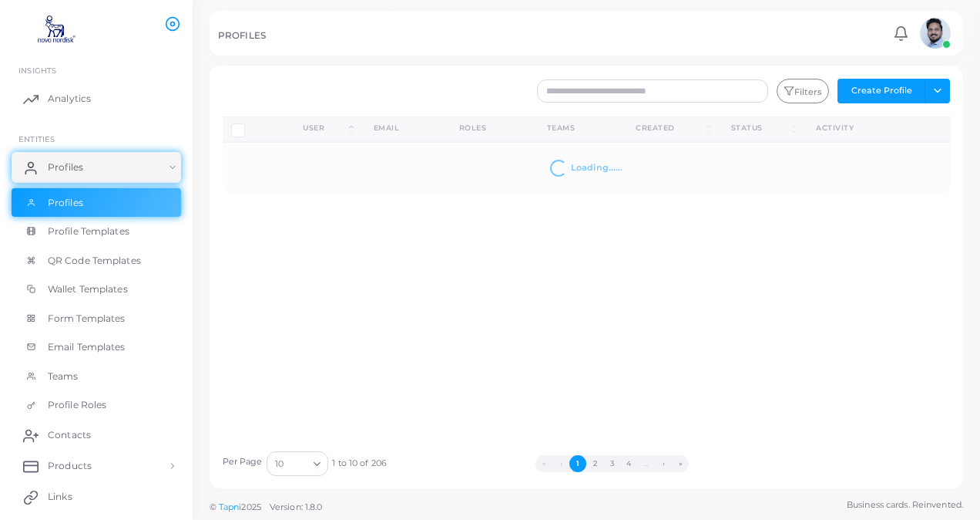  Describe the element at coordinates (242, 35) in the screenshot. I see `h5: PROFILES` at that location.